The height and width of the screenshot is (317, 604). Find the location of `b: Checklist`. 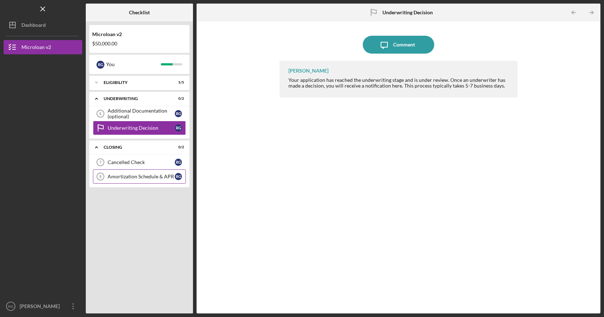

b: Checklist is located at coordinates (139, 13).